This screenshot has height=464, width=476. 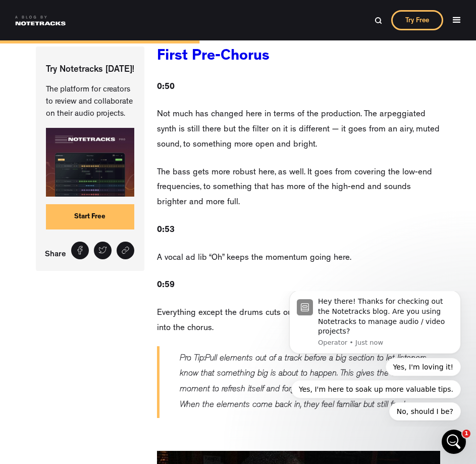 I want to click on a: Tweet, so click(x=102, y=250).